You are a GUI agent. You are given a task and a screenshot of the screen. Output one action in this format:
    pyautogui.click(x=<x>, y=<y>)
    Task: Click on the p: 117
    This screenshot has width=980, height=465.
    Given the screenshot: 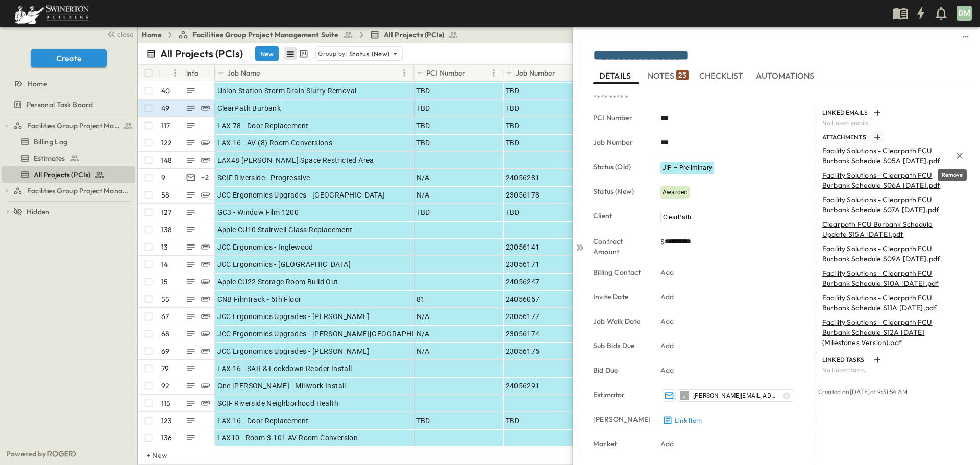 What is the action you would take?
    pyautogui.click(x=166, y=126)
    